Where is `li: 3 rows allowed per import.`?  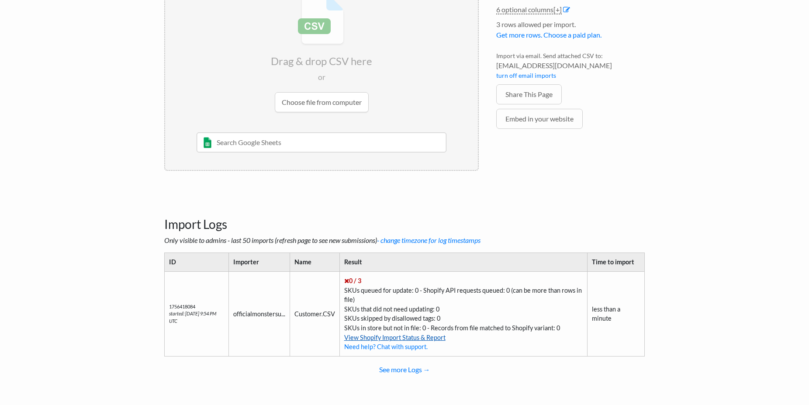
li: 3 rows allowed per import. is located at coordinates (571, 32).